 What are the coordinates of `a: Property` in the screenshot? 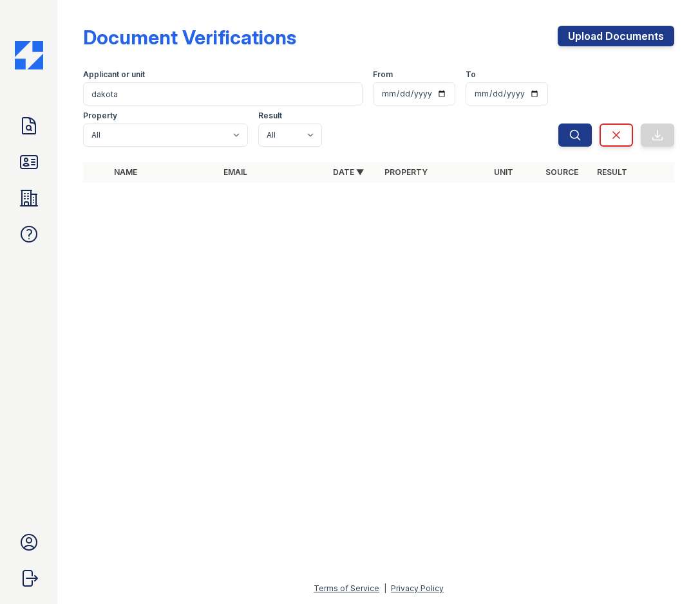 It's located at (405, 172).